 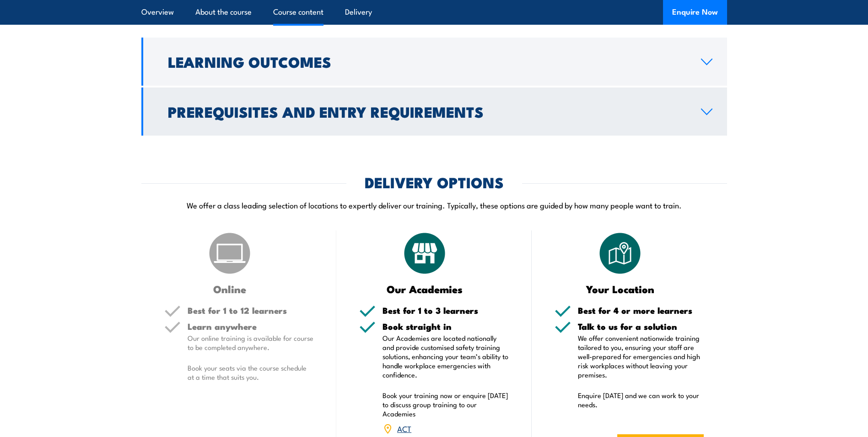 I want to click on h5: Best for 4 or more learners, so click(x=641, y=310).